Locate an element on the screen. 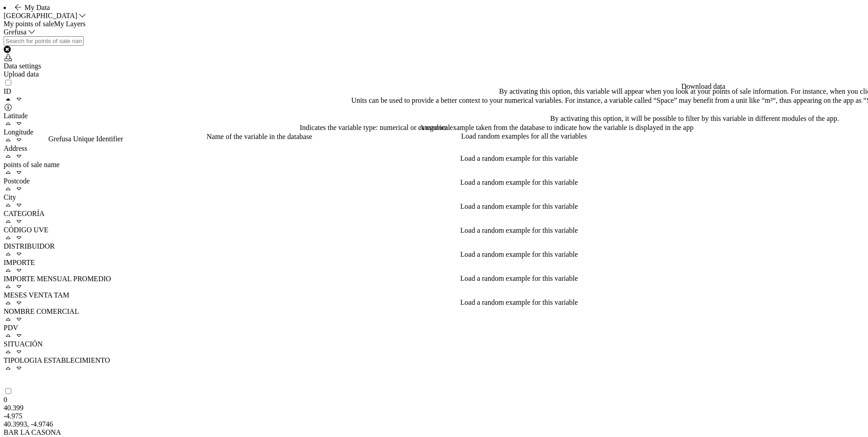 The height and width of the screenshot is (437, 868). span: IMPORTE is located at coordinates (19, 262).